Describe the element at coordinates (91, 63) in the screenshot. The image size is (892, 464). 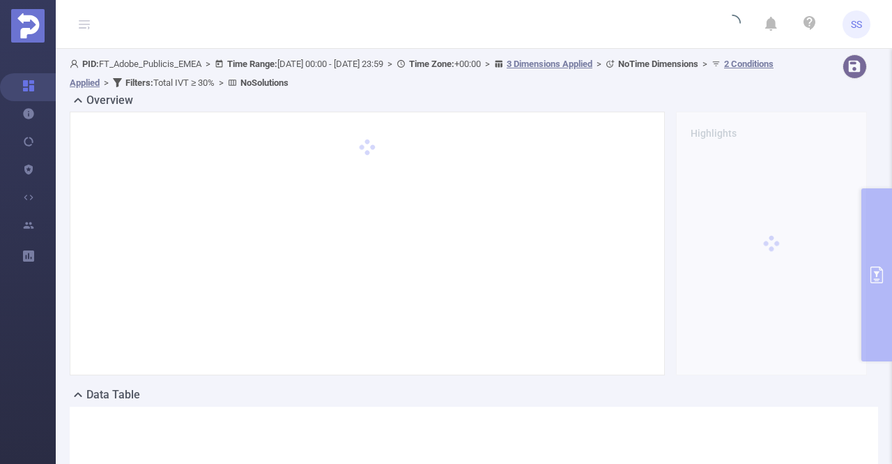
I see `b: PID:` at that location.